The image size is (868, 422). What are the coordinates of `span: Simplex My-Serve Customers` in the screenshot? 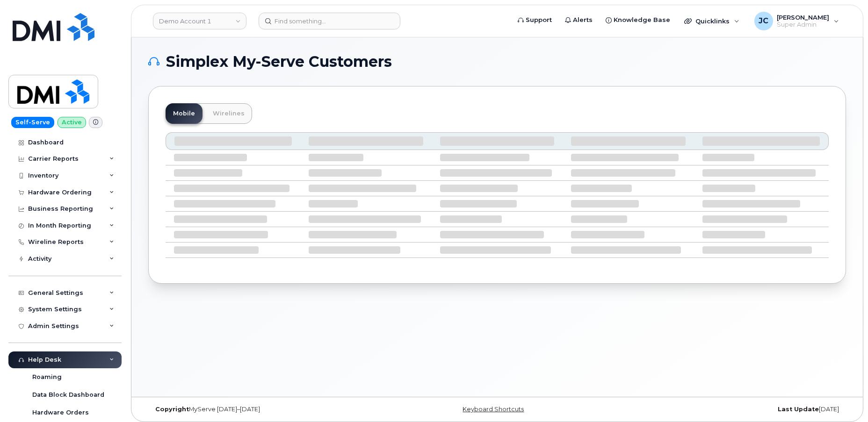 It's located at (278, 62).